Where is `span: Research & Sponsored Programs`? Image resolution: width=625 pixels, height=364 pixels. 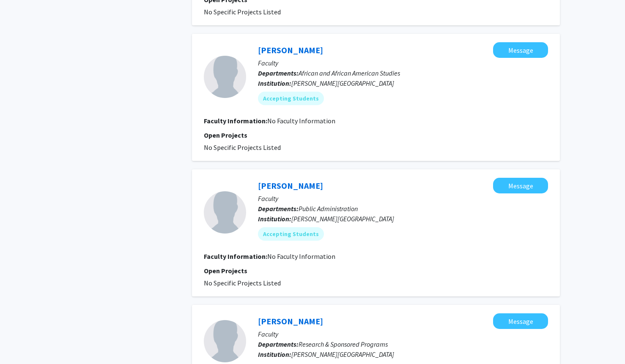 span: Research & Sponsored Programs is located at coordinates (343, 344).